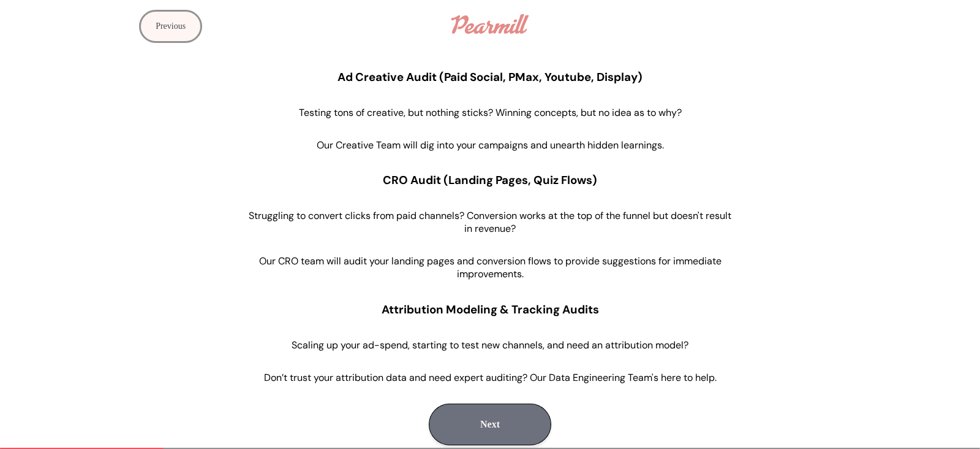 This screenshot has width=980, height=449. Describe the element at coordinates (170, 26) in the screenshot. I see `button: Previous` at that location.